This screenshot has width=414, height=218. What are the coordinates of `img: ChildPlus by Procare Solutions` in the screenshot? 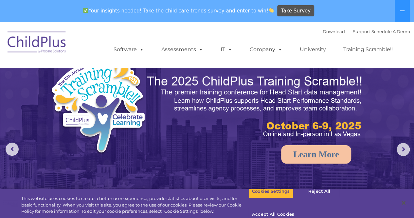 It's located at (37, 43).